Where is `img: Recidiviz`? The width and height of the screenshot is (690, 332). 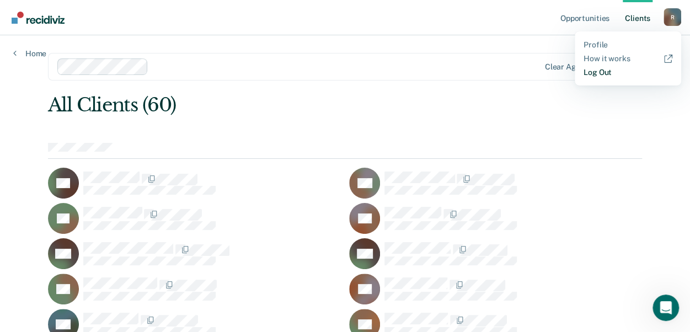 img: Recidiviz is located at coordinates (38, 18).